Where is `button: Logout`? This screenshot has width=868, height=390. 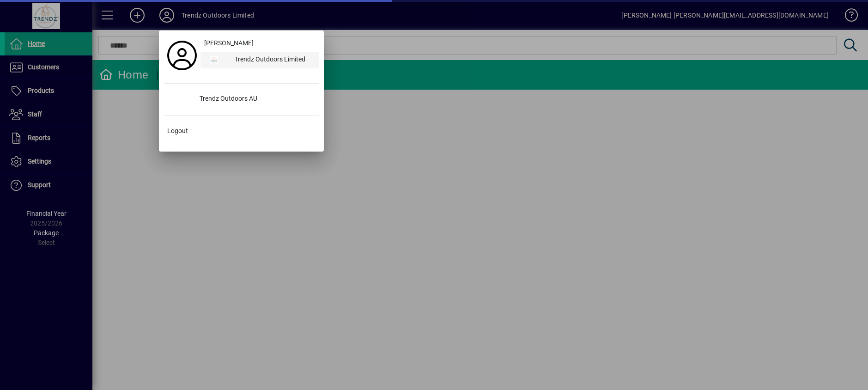 button: Logout is located at coordinates (241, 131).